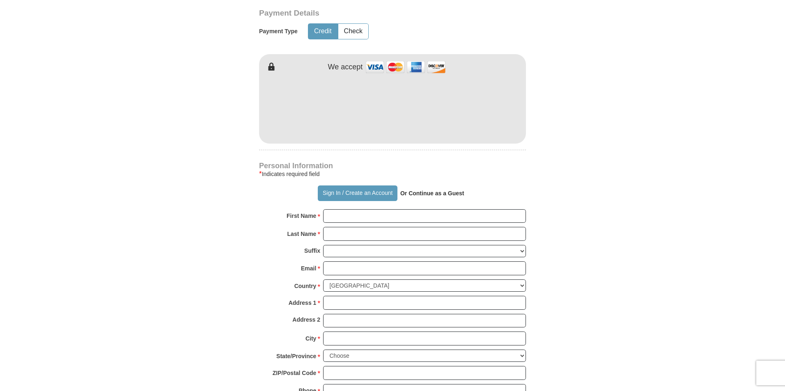 This screenshot has width=785, height=391. Describe the element at coordinates (353, 31) in the screenshot. I see `button: Check` at that location.